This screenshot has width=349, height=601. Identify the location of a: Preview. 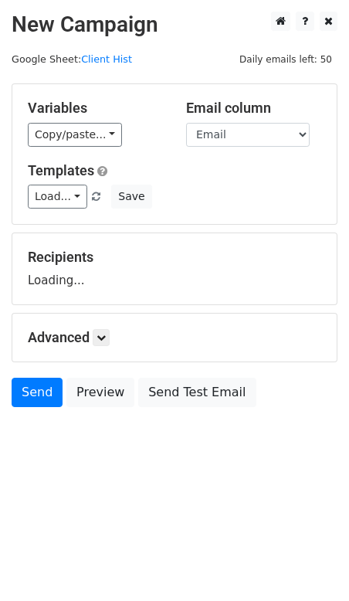
(100, 393).